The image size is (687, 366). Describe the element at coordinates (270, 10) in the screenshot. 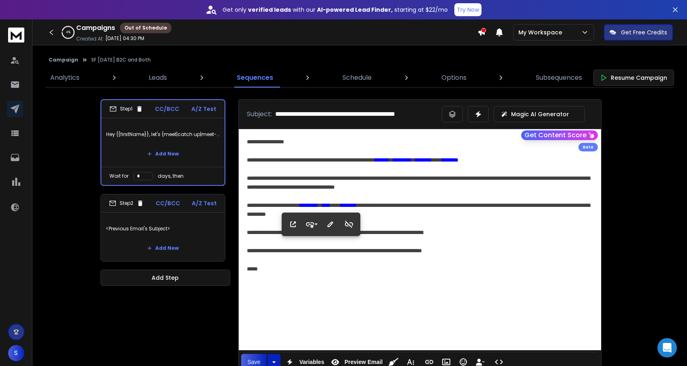

I see `strong: verified leads` at that location.